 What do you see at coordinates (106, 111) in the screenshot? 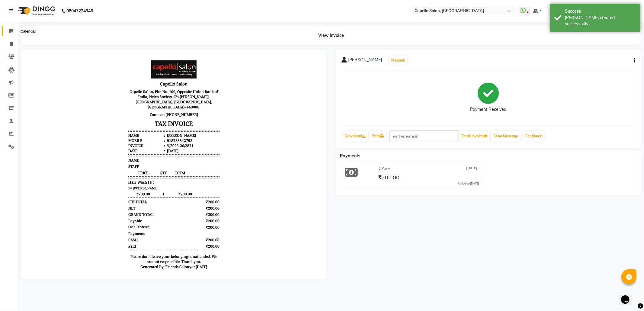
I see `span: STAFF` at bounding box center [106, 111].